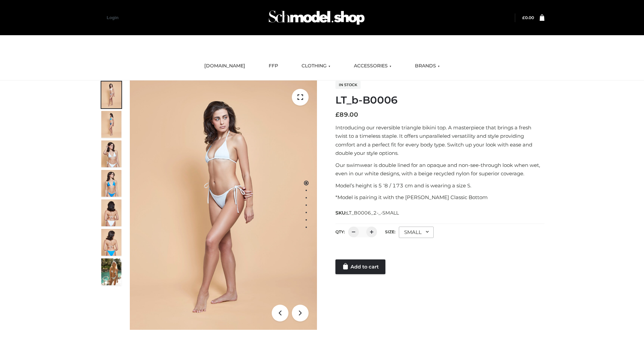 This screenshot has height=362, width=644. What do you see at coordinates (317, 17) in the screenshot?
I see `a: Schmodel Admin 964` at bounding box center [317, 17].